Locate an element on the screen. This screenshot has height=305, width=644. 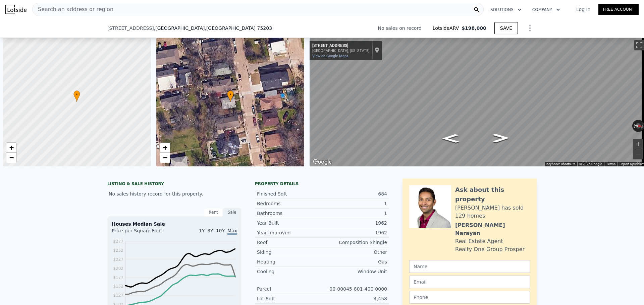
button: Company is located at coordinates (546, 10).